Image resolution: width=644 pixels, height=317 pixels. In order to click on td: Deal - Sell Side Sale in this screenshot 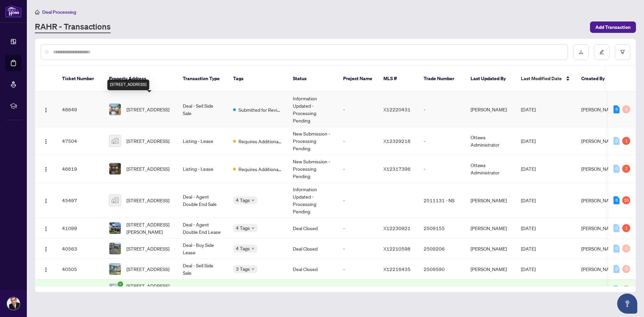, I will do `click(202, 109)`.